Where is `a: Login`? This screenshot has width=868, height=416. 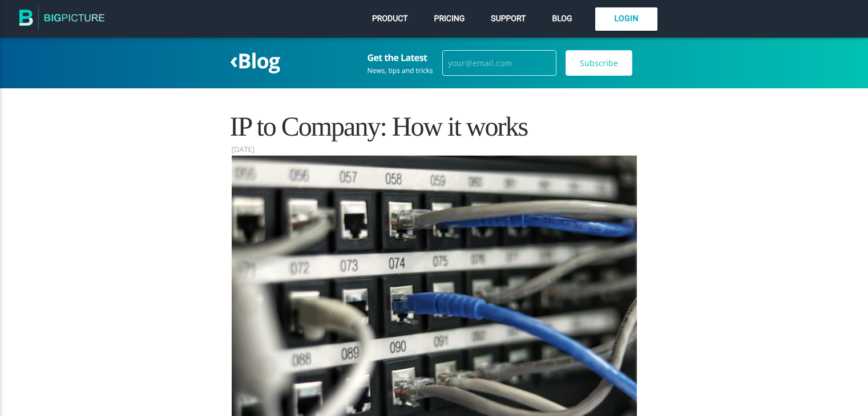
a: Login is located at coordinates (626, 19).